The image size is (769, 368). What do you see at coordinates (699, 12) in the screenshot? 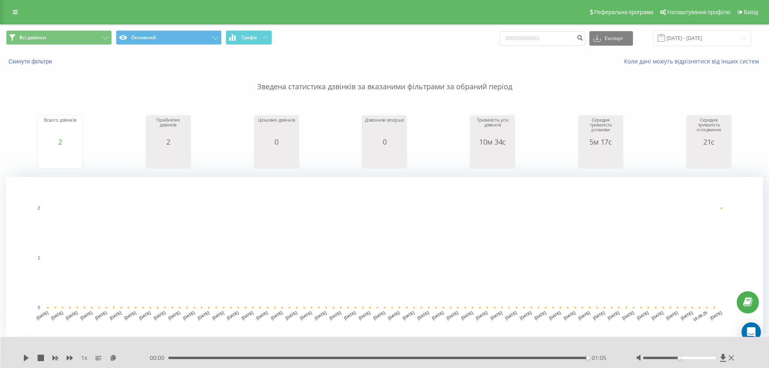
I see `span: Налаштування профілю` at bounding box center [699, 12].